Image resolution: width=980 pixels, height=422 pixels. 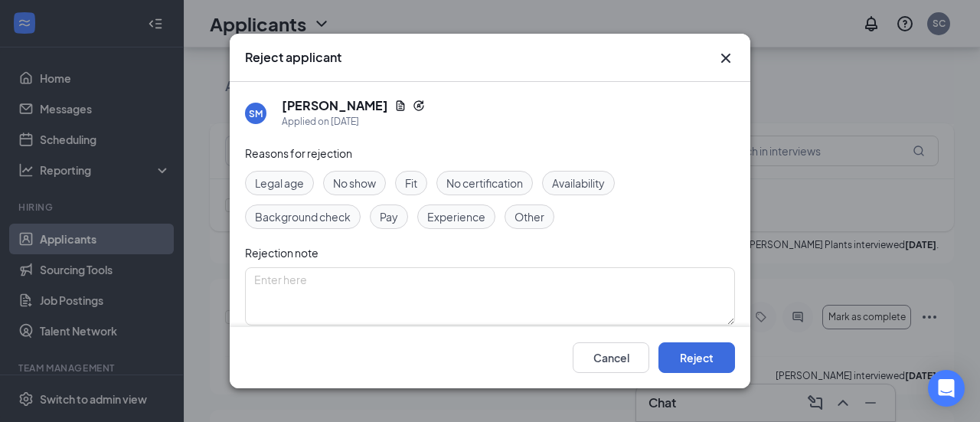 What do you see at coordinates (256, 114) in the screenshot?
I see `div: SM` at bounding box center [256, 114].